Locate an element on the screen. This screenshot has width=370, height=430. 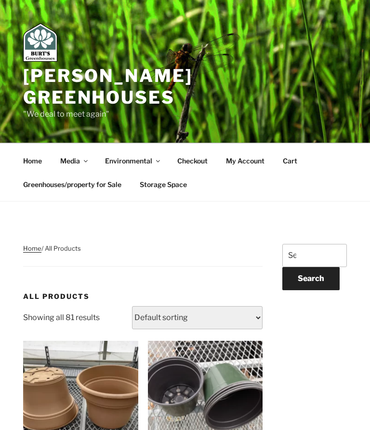
a: Checkout is located at coordinates (192, 160).